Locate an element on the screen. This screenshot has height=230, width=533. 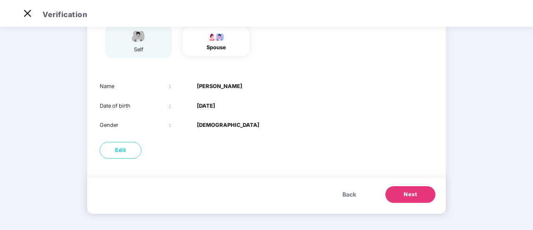
div: Name is located at coordinates (134, 86).